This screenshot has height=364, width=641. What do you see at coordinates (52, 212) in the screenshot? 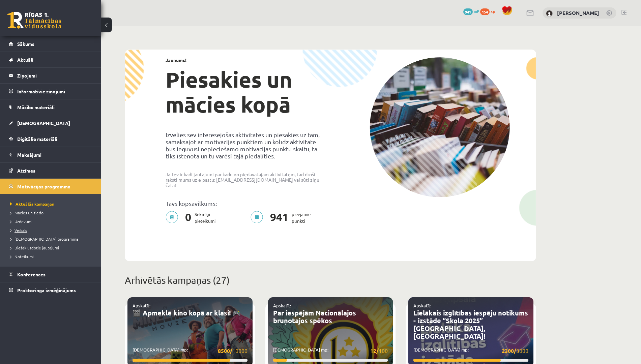
I see `a: Mācies un ziedo` at bounding box center [52, 212].